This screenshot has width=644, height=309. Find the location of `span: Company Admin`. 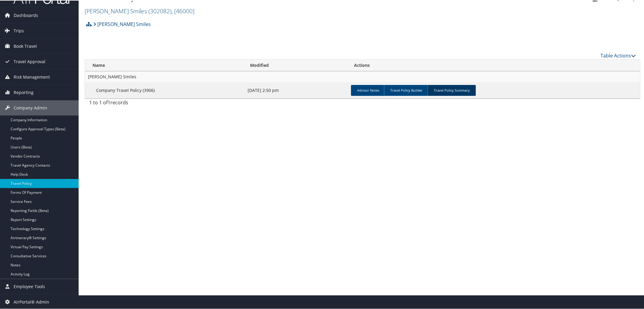

span: Company Admin is located at coordinates (31, 107).